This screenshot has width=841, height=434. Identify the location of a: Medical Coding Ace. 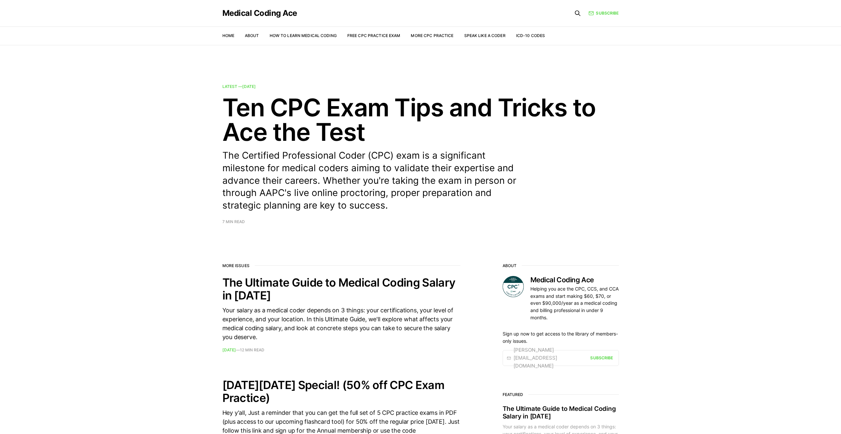
(260, 13).